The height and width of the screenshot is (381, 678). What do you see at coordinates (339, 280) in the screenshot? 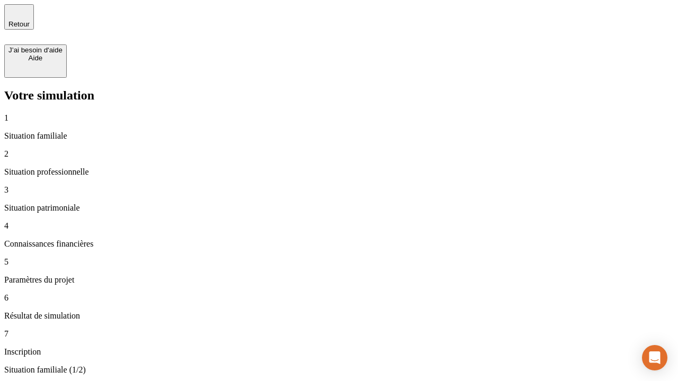
I see `p: Paramètres du projet` at bounding box center [339, 280].